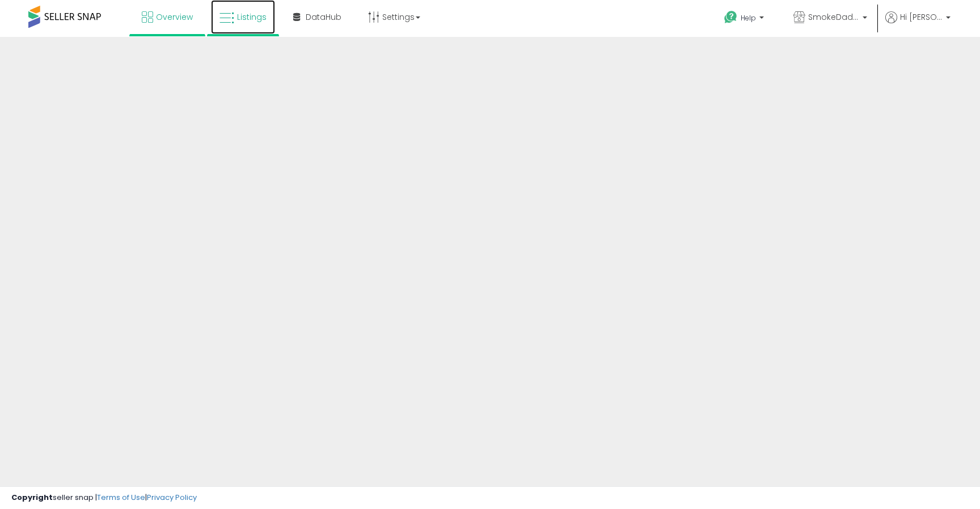 This screenshot has width=980, height=509. Describe the element at coordinates (32, 497) in the screenshot. I see `strong: Copyright` at that location.